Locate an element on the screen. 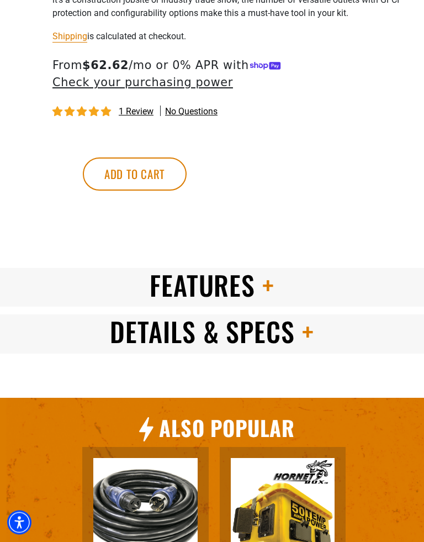  h2: Also Popular is located at coordinates (226, 428).